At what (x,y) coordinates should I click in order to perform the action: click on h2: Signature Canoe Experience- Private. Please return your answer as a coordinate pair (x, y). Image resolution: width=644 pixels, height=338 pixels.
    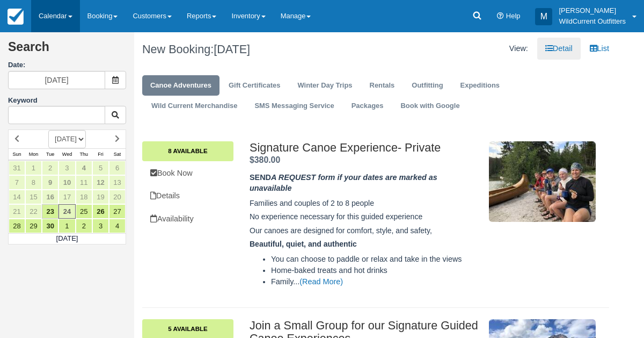
    Looking at the image, I should click on (365, 148).